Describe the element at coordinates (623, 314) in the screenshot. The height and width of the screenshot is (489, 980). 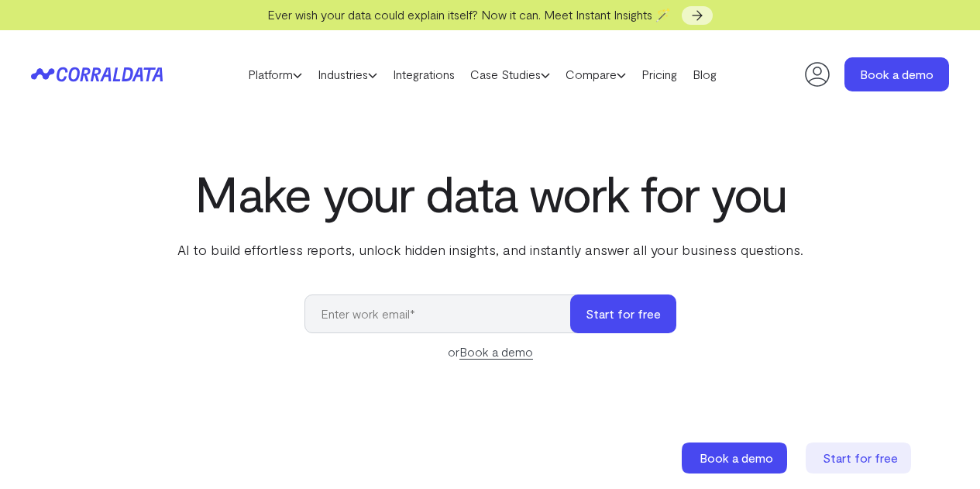
I see `button: Start for free` at that location.